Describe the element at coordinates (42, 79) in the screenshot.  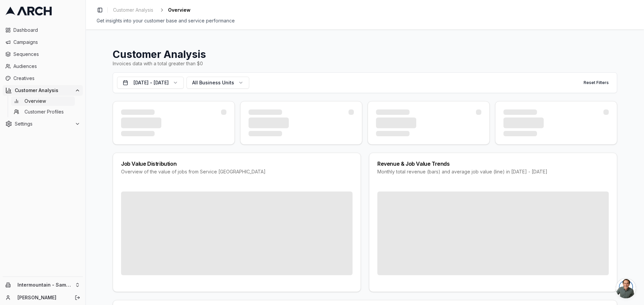
I see `a: Creatives` at that location.